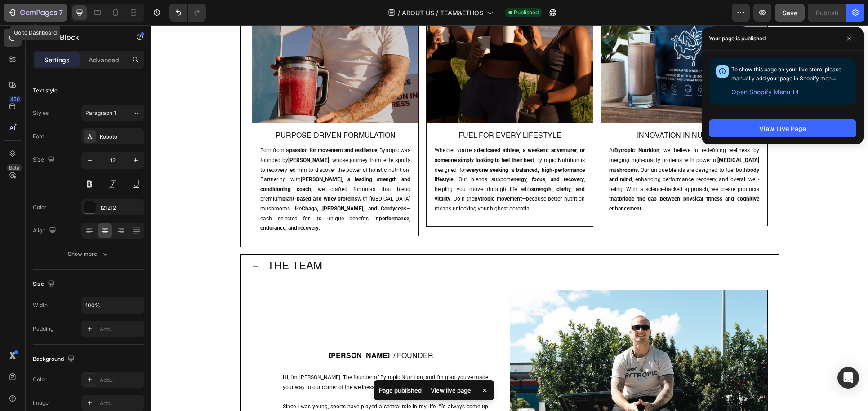  I want to click on div: View Live Page, so click(783, 129).